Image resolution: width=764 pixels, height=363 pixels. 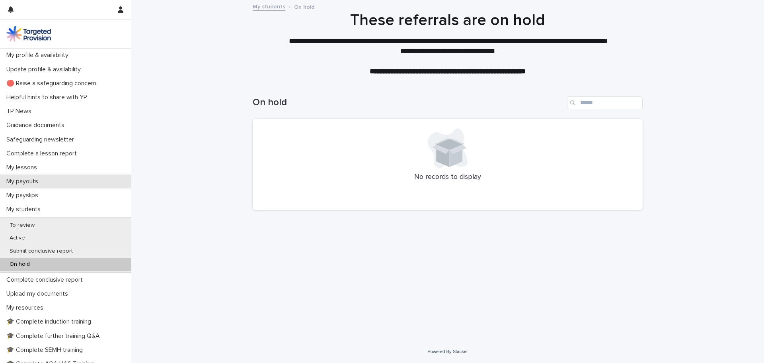 What do you see at coordinates (605, 103) in the screenshot?
I see `div: Search` at bounding box center [605, 103].